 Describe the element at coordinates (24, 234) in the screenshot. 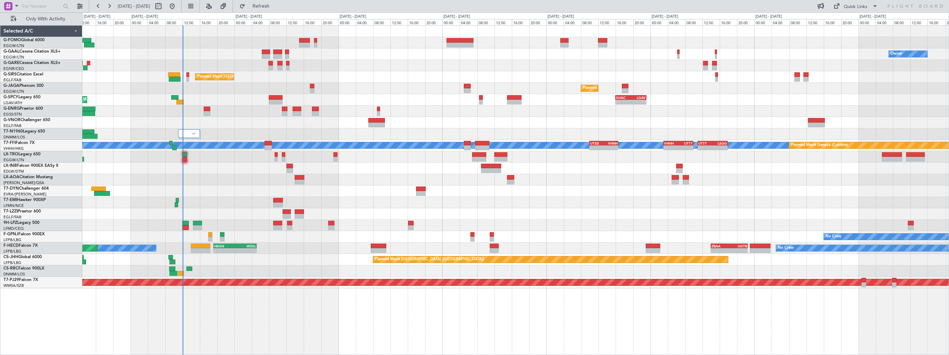

I see `a: F-GPNJFalcon 900EX` at that location.